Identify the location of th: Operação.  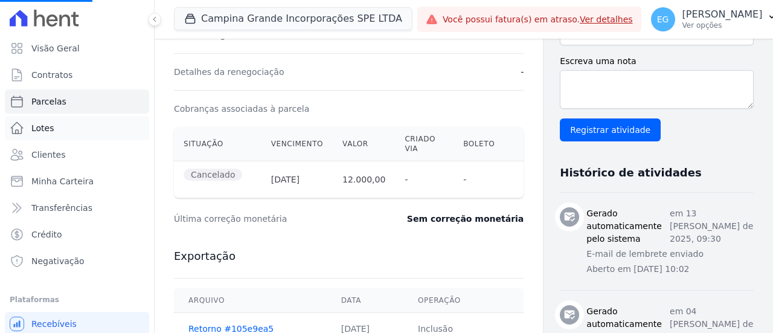
(463, 300).